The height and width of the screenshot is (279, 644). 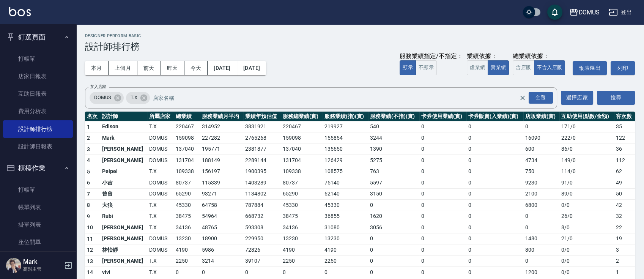 What do you see at coordinates (302, 149) in the screenshot?
I see `td: 137040` at bounding box center [302, 149].